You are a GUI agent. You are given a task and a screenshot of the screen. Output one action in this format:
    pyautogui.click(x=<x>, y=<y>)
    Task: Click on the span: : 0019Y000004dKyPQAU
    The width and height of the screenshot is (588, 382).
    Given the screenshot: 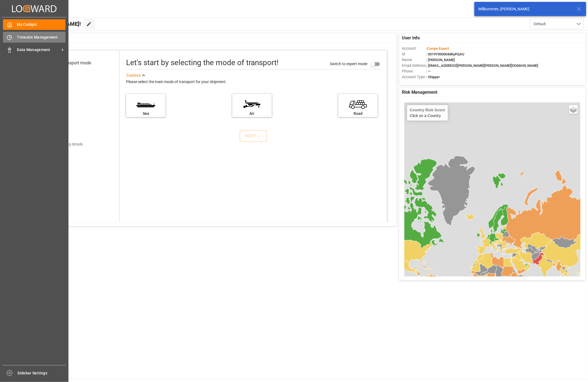 What is the action you would take?
    pyautogui.click(x=445, y=54)
    